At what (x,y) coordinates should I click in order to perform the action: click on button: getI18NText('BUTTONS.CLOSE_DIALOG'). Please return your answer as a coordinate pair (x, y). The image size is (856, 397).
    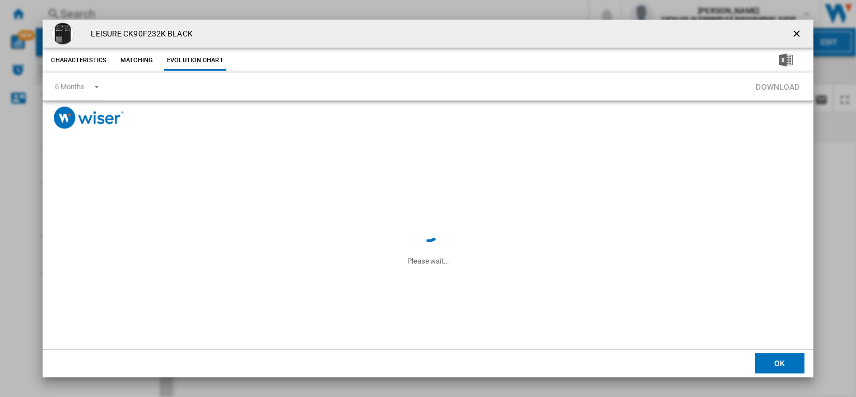
    Looking at the image, I should click on (798, 34).